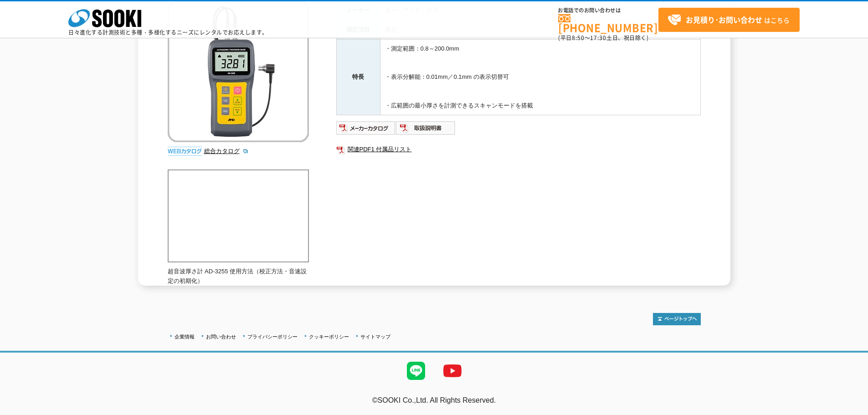  I want to click on p: 超音波厚さ計 AD-3255 使用方法（校正方法・音速設定の初期化）, so click(238, 276).